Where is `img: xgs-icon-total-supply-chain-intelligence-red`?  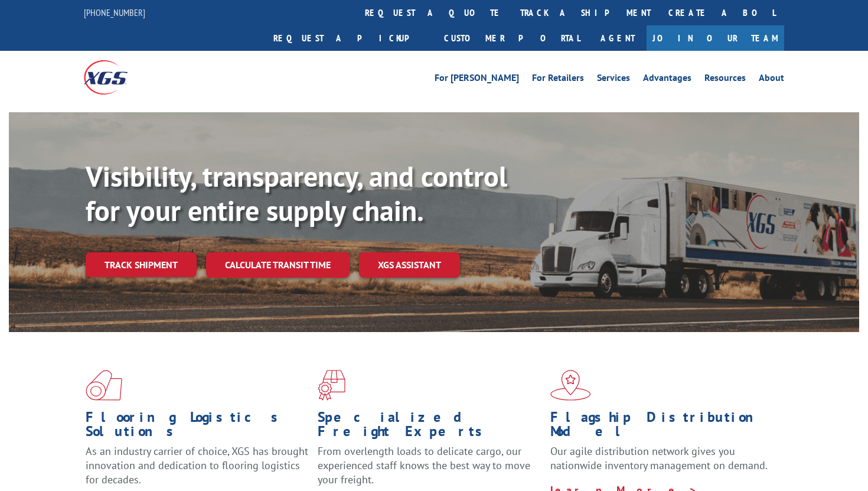
img: xgs-icon-total-supply-chain-intelligence-red is located at coordinates (104, 385).